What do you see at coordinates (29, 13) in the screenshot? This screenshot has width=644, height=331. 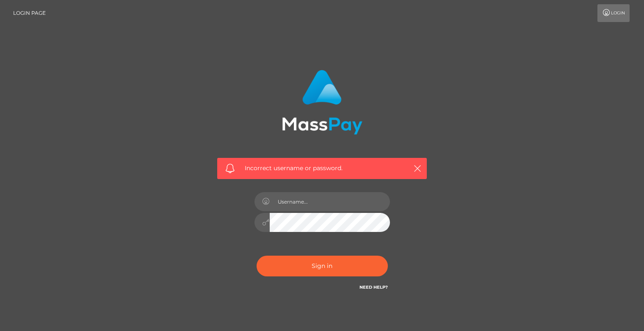 I see `a: Login Page` at bounding box center [29, 13].